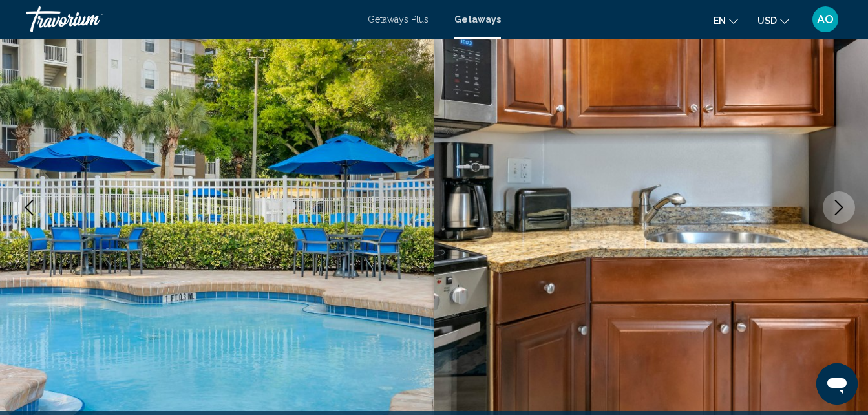  I want to click on span: USD, so click(767, 21).